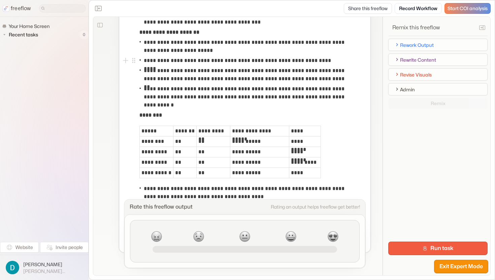 The width and height of the screenshot is (495, 280). Describe the element at coordinates (407, 89) in the screenshot. I see `div: Admin` at that location.